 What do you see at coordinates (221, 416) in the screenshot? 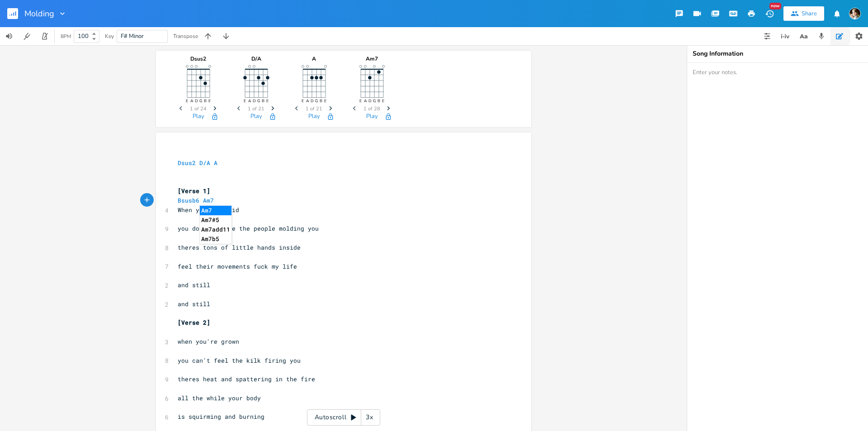
I see `span: is squirming and burning` at bounding box center [221, 416].